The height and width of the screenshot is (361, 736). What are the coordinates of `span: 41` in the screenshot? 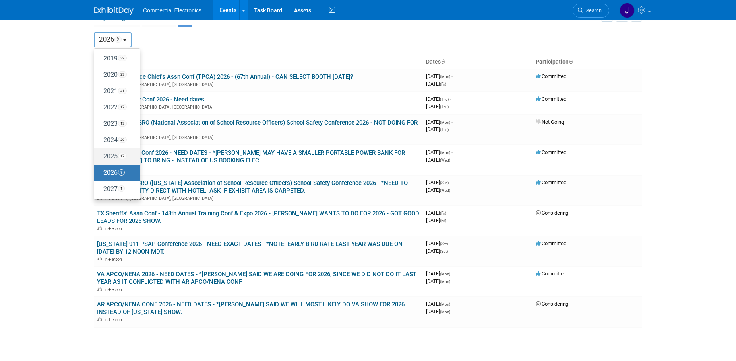 It's located at (122, 91).